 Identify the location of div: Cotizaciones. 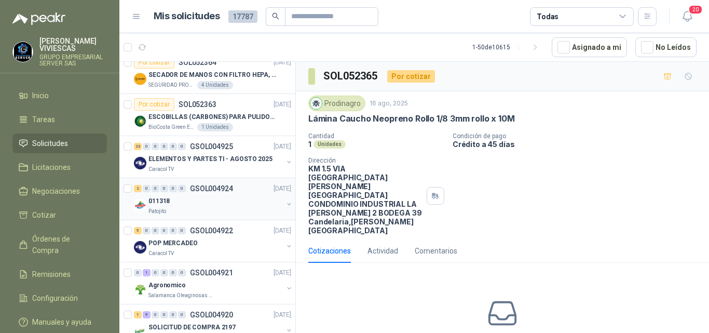
(330, 251).